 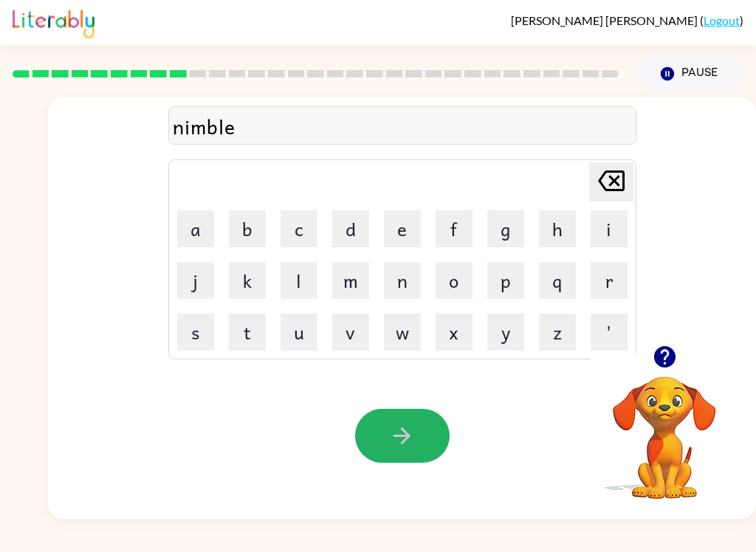 What do you see at coordinates (558, 229) in the screenshot?
I see `button: h` at bounding box center [558, 229].